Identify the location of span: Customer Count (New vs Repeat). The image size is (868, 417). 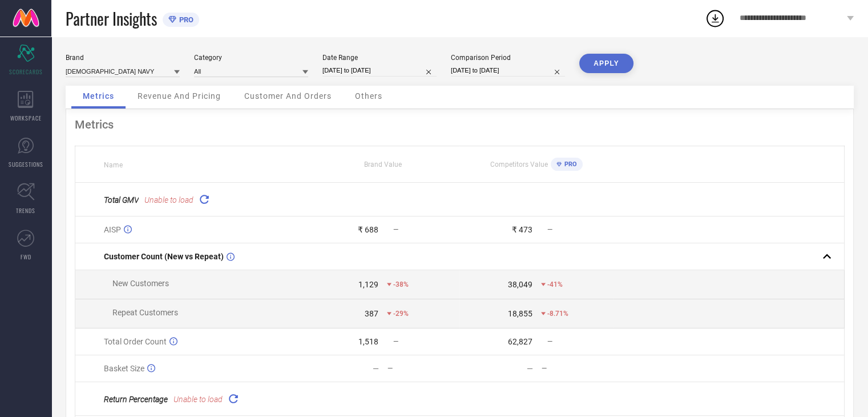
(164, 257).